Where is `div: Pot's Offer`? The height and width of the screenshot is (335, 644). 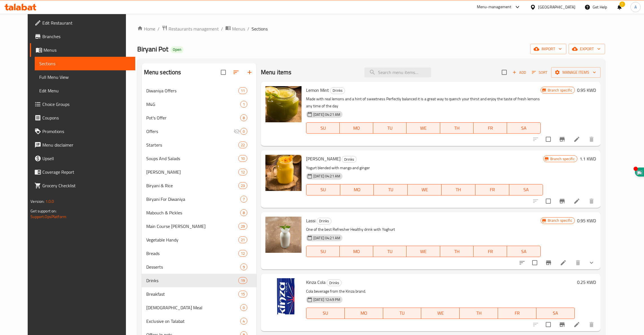
div: Pot's Offer is located at coordinates (193, 118).